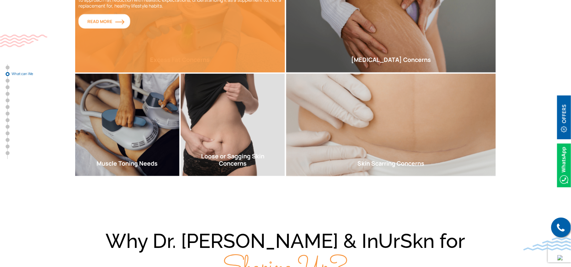 Image resolution: width=571 pixels, height=267 pixels. Describe the element at coordinates (560, 258) in the screenshot. I see `img: up-blue-arrow.svg` at that location.